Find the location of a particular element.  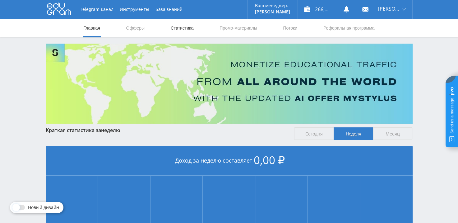

div: Доход за неделю составляет is located at coordinates (229, 161).